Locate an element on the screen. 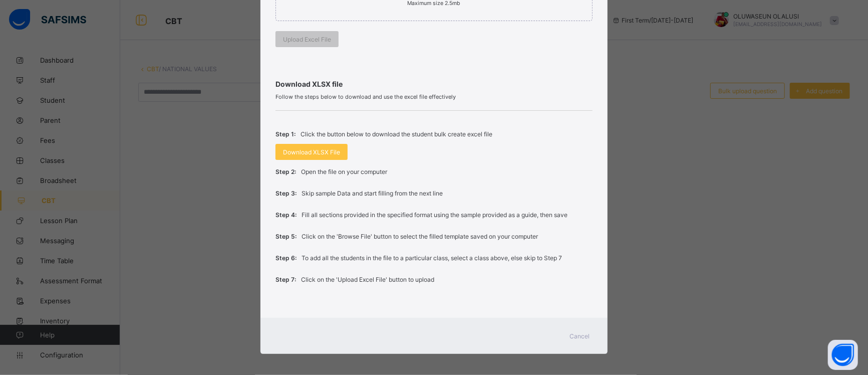 This screenshot has height=375, width=868. span: Step 2: is located at coordinates (286, 172).